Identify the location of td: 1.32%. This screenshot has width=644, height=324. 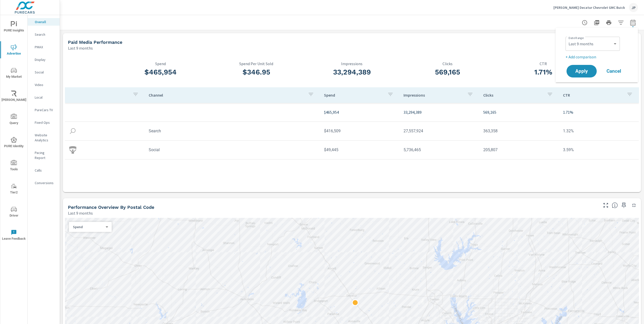
(599, 131).